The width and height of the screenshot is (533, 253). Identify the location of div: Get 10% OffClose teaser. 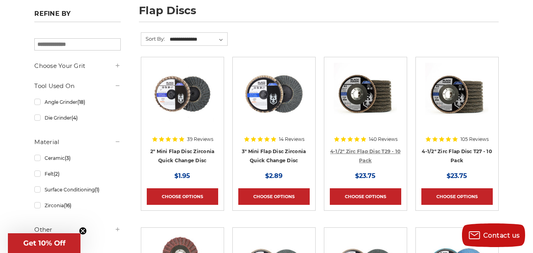
(44, 243).